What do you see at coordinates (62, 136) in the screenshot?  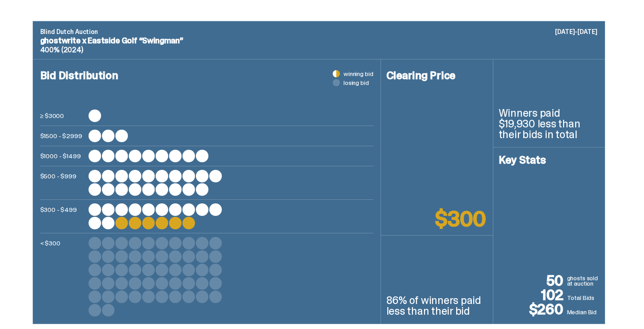 I see `p: $1500 - $2999` at bounding box center [62, 136].